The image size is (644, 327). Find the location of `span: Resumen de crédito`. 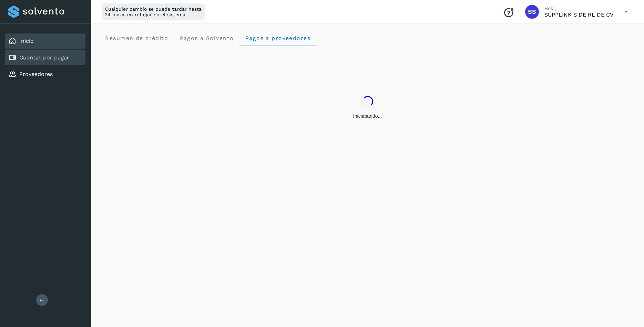

span: Resumen de crédito is located at coordinates (136, 38).